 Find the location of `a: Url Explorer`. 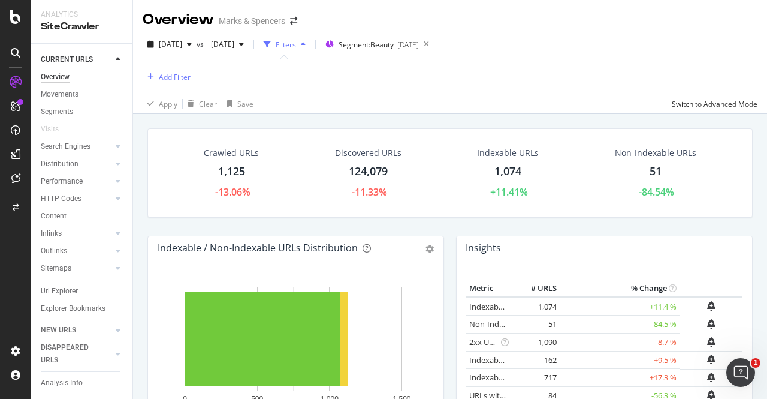

a: Url Explorer is located at coordinates (82, 291).